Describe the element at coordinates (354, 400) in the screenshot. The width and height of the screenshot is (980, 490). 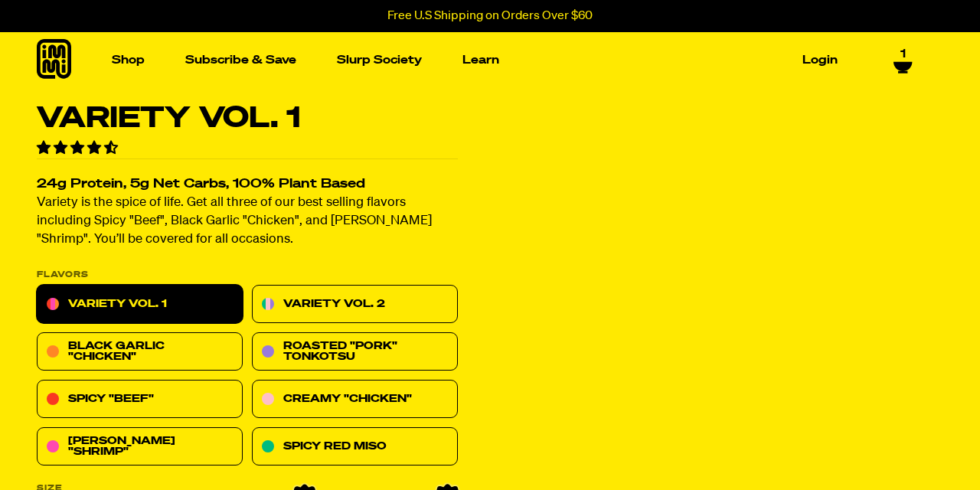
I see `a: Creamy "Chicken"` at that location.